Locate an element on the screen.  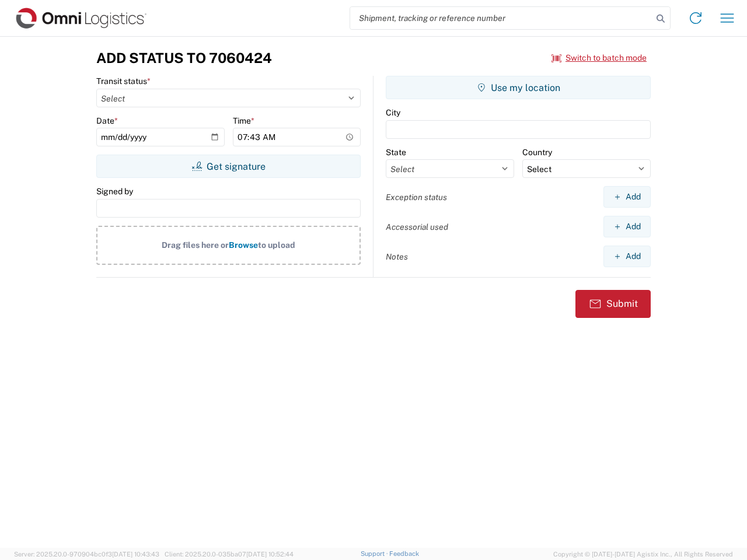
span: Browse is located at coordinates (243, 245).